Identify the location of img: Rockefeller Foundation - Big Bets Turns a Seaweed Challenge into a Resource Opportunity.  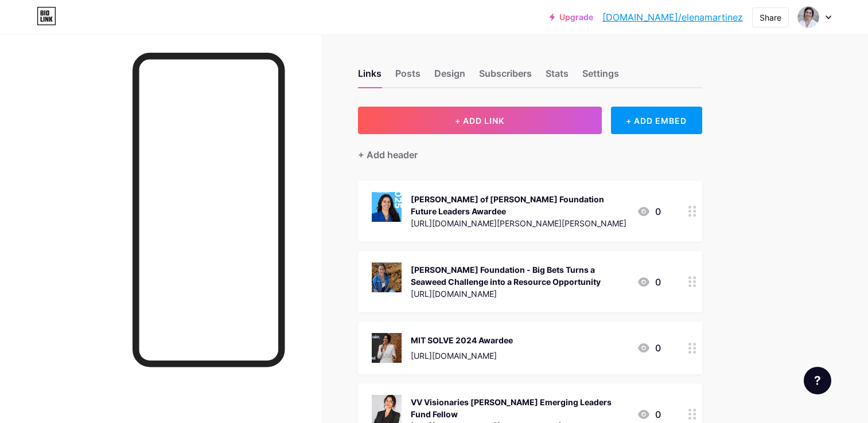
(387, 278).